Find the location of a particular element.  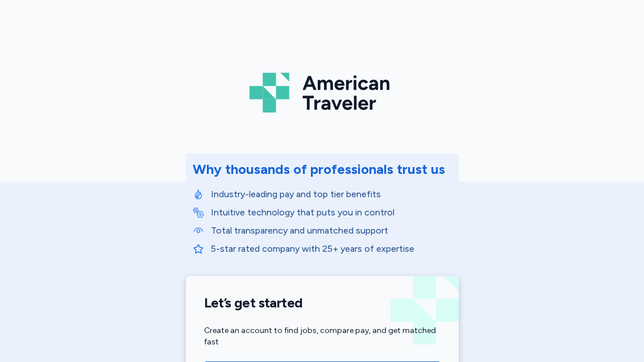

p: Industry-leading pay and top tier benefits is located at coordinates (332, 194).